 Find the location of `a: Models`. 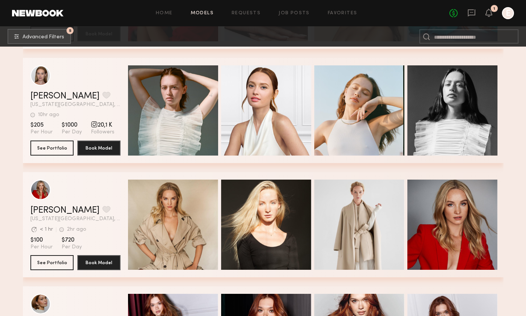

a: Models is located at coordinates (202, 13).